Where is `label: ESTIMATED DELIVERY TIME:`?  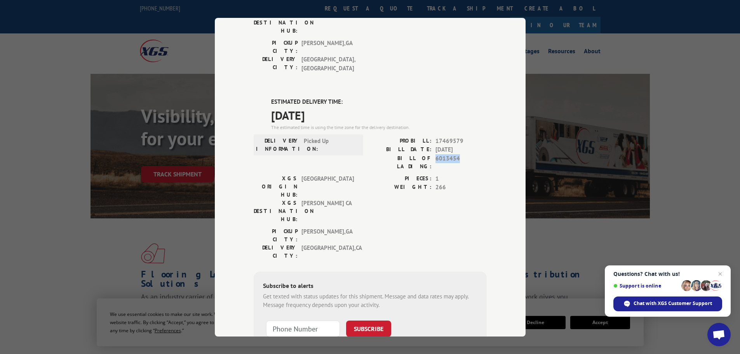
label: ESTIMATED DELIVERY TIME: is located at coordinates (379, 102).